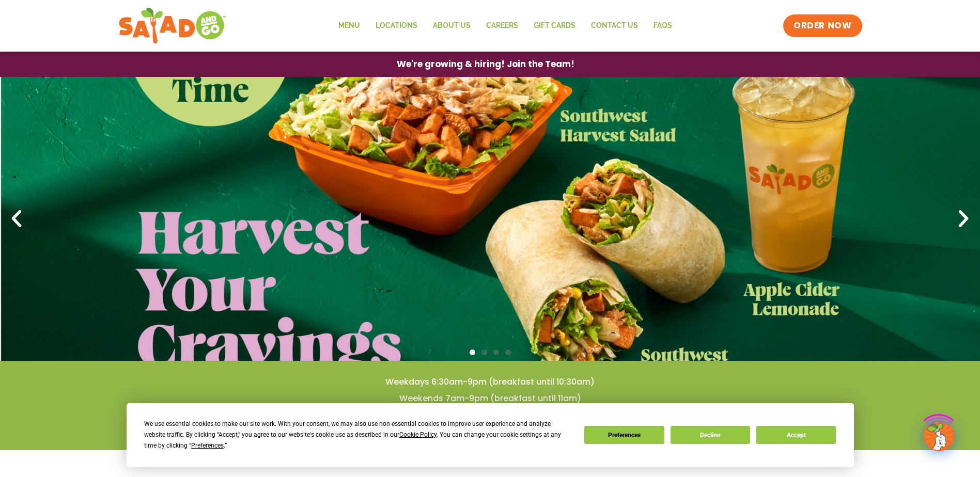  Describe the element at coordinates (964, 219) in the screenshot. I see `div: Next slide` at that location.